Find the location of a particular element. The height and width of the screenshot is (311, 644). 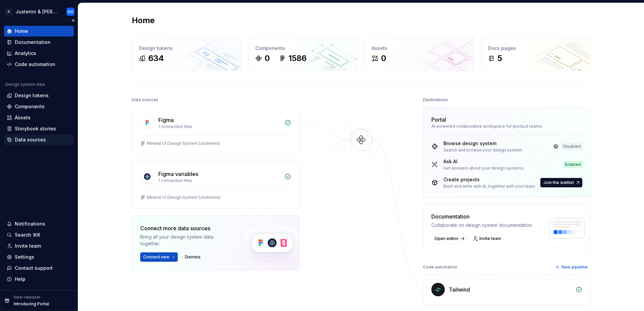

a: Analytics is located at coordinates (39, 53).